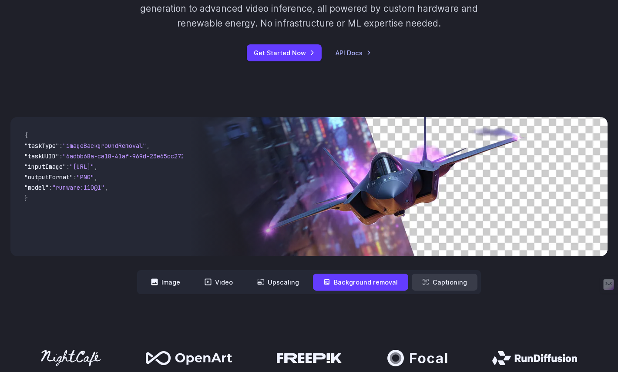 The height and width of the screenshot is (372, 618). Describe the element at coordinates (85, 177) in the screenshot. I see `span: "PNG"` at that location.